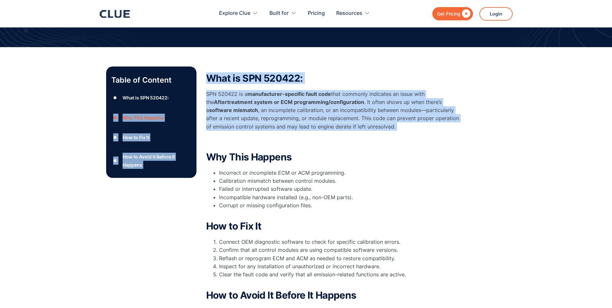  What do you see at coordinates (341, 266) in the screenshot?
I see `li: Inspect for any installation of unauthorized or incorrect hardware.` at bounding box center [341, 266].